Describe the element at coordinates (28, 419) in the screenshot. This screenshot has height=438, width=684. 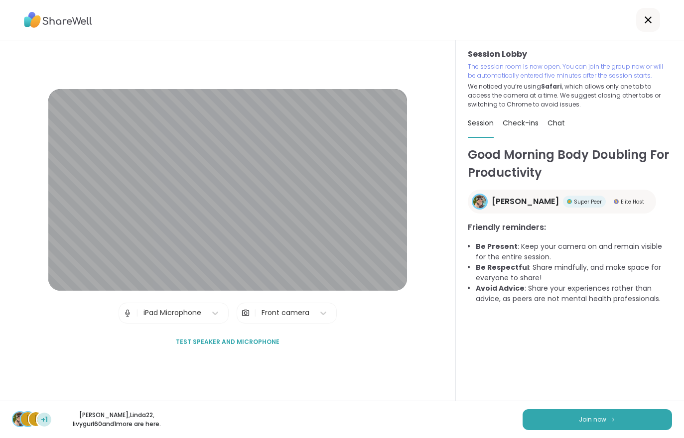
I see `span: L` at that location.